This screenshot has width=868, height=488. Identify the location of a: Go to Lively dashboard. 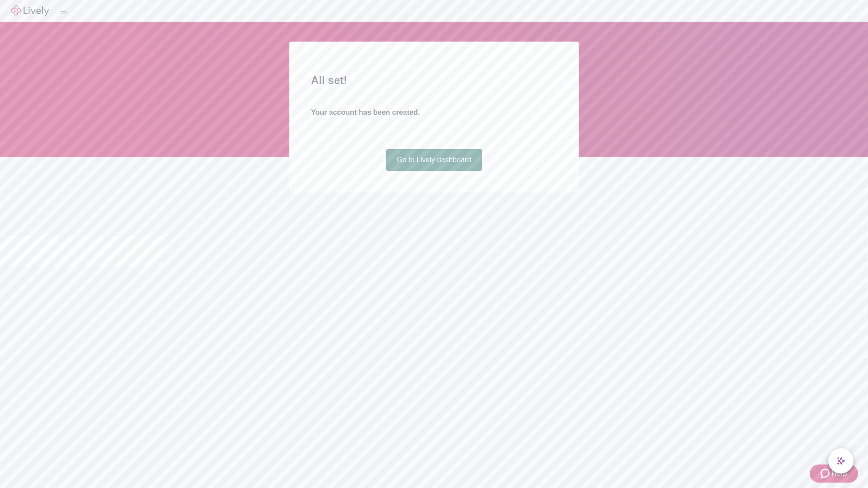
(434, 160).